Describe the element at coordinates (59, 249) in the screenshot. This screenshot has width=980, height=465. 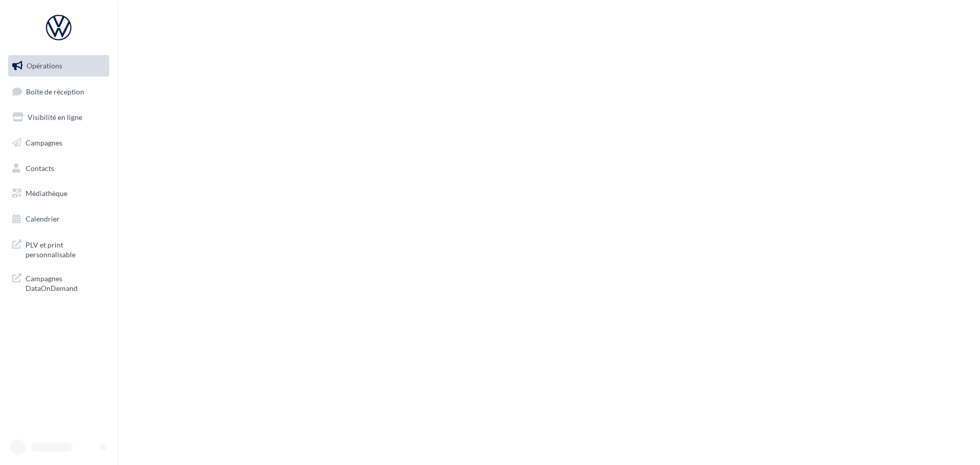
I see `a: PLV et print personnalisable` at that location.